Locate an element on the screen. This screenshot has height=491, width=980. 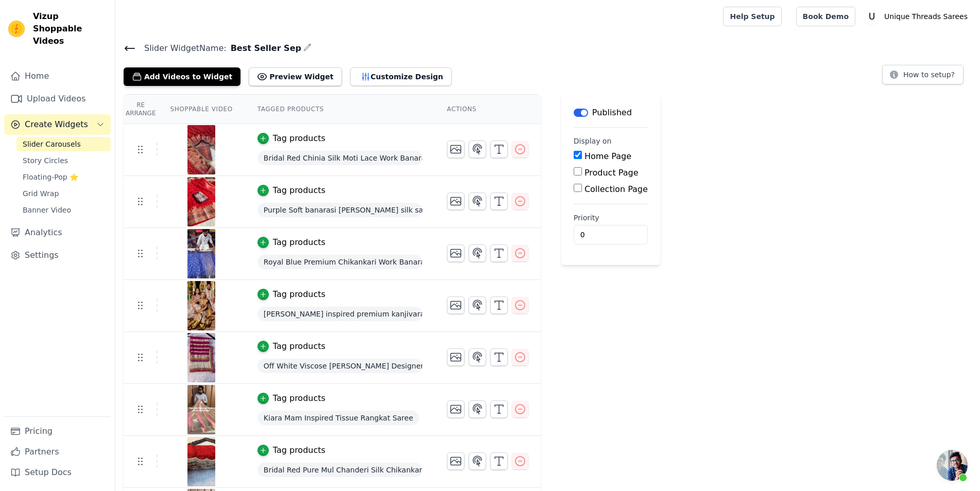
a: Home is located at coordinates (57, 76).